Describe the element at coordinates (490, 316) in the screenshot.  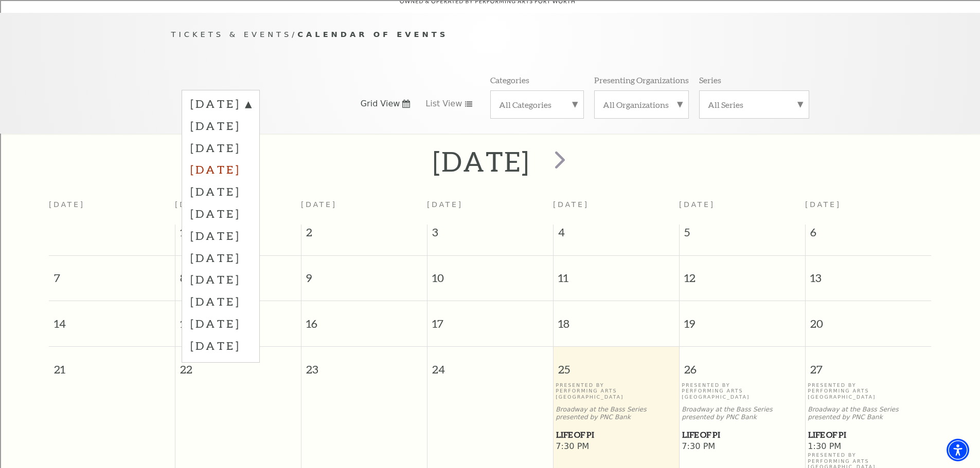
I see `div: WEBSITE` at that location.